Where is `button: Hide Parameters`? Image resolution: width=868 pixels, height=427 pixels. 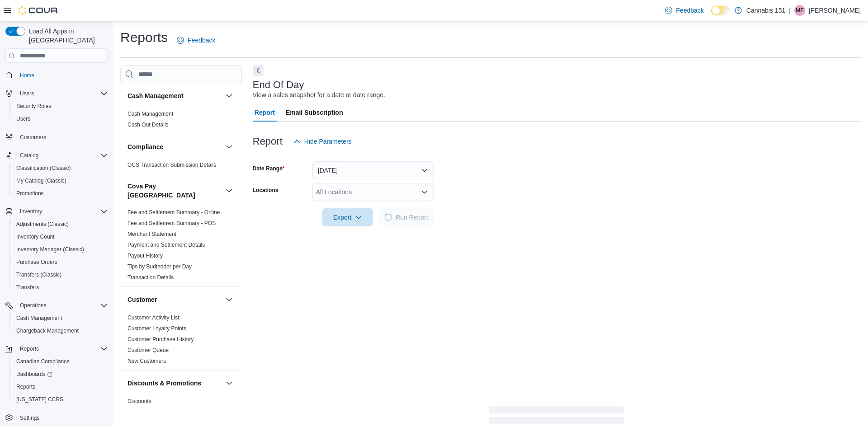 button: Hide Parameters is located at coordinates (323, 141).